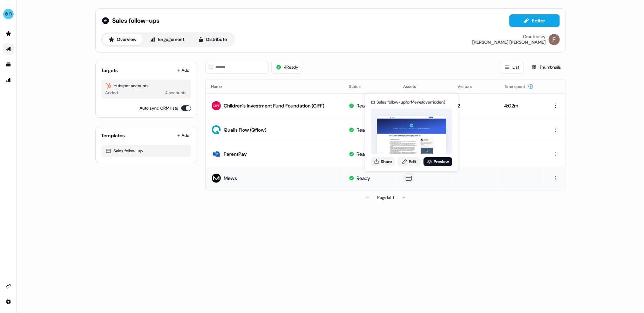 This screenshot has width=644, height=313. What do you see at coordinates (385, 197) in the screenshot?
I see `div: Page 1 of 1` at bounding box center [385, 197].